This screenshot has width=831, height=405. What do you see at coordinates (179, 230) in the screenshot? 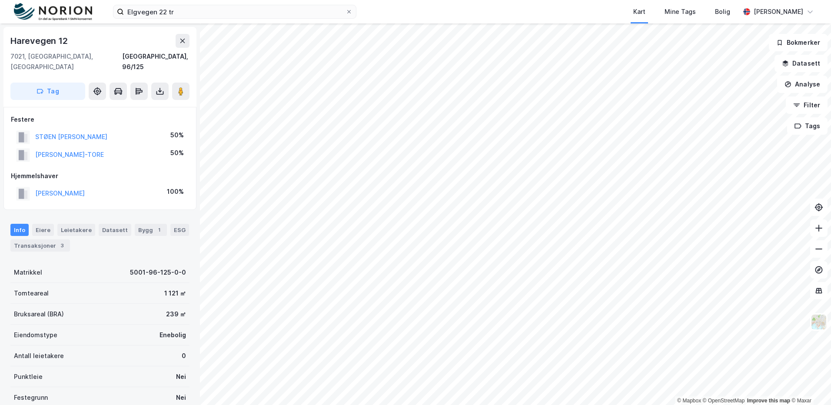
I see `div: ESG` at bounding box center [179, 230].